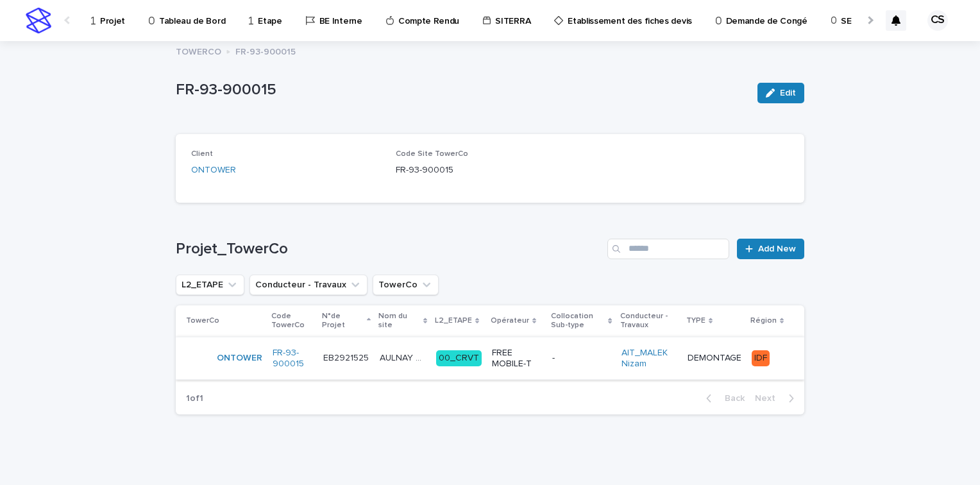  Describe the element at coordinates (198, 50) in the screenshot. I see `p: TOWERCO` at that location.